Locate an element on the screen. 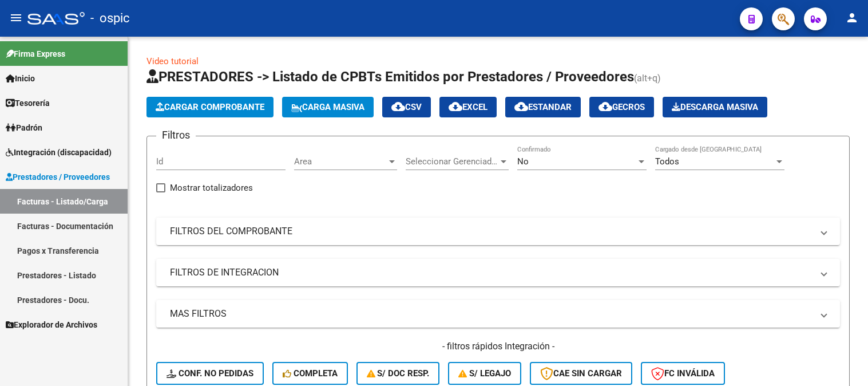 The height and width of the screenshot is (386, 868). button: CSV is located at coordinates (406, 107).